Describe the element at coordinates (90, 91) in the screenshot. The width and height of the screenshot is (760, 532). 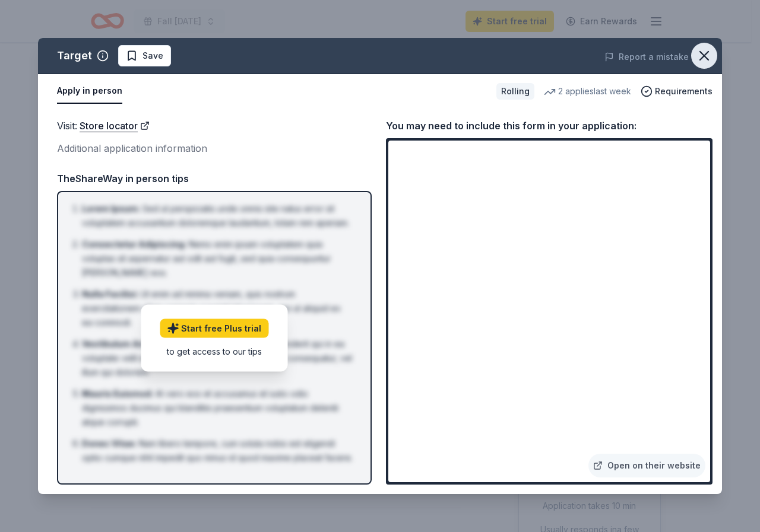
I see `button: Apply in person` at that location.